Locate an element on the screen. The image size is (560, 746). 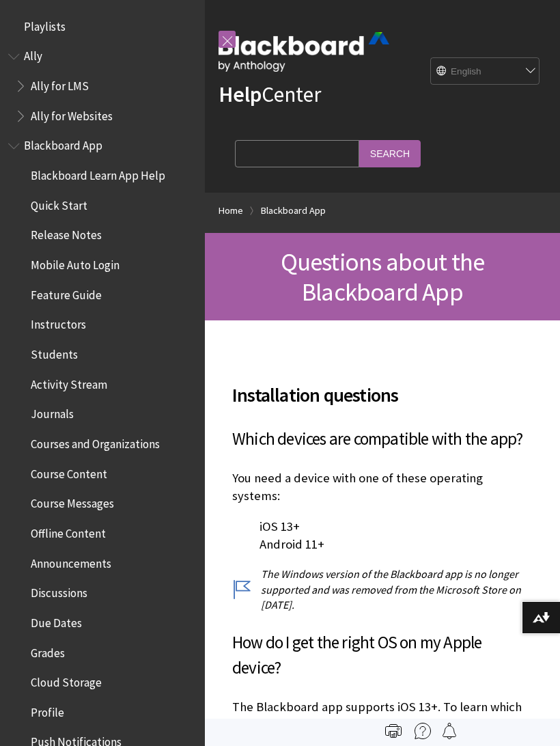
span: Ally for LMS is located at coordinates (59, 83).